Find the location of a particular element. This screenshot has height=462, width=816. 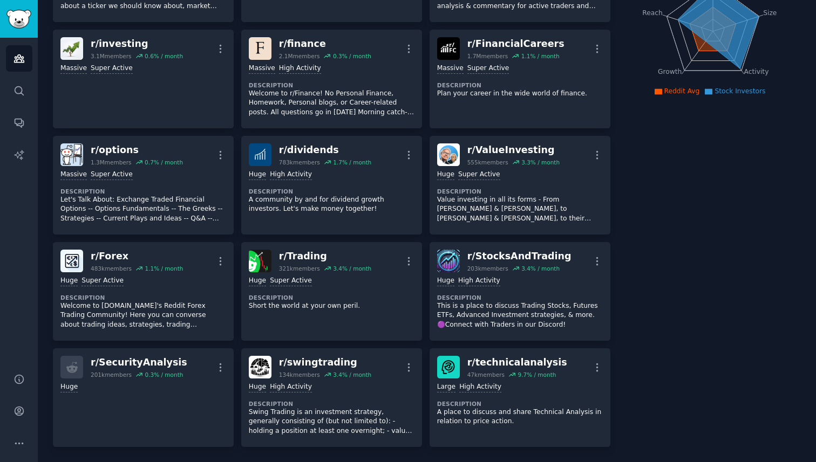

img: finance is located at coordinates (260, 49).